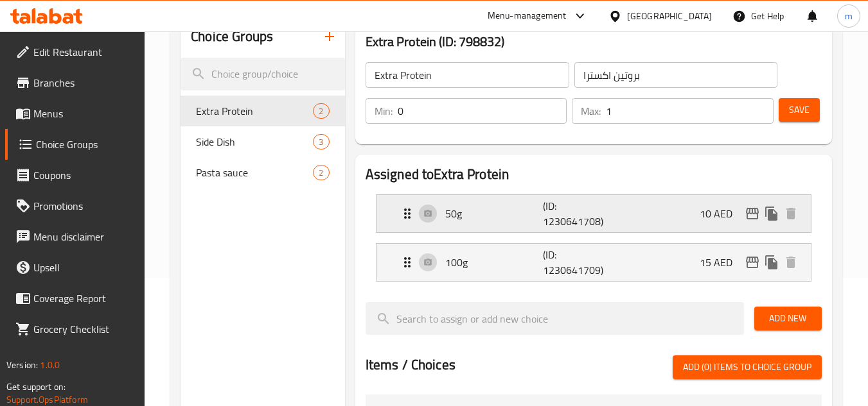 The image size is (868, 406). I want to click on button: Save, so click(799, 110).